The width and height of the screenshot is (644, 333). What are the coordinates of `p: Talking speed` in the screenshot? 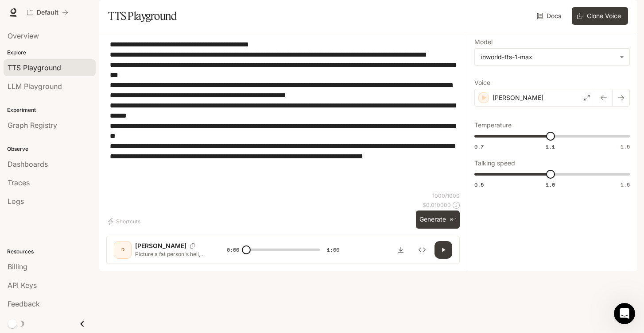 It's located at (495, 163).